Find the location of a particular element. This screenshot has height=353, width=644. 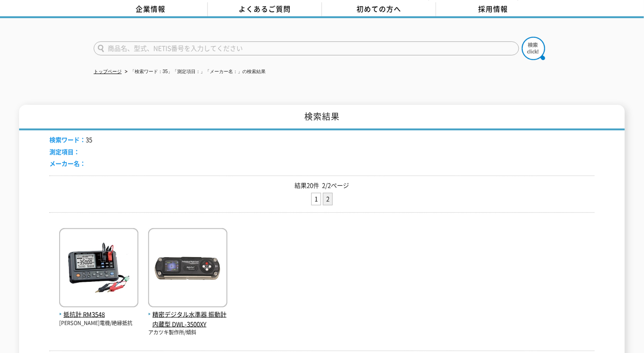

li: 「検索ワード：35」「測定項目：」「メーカー名：」の検索結果 is located at coordinates (195, 72).